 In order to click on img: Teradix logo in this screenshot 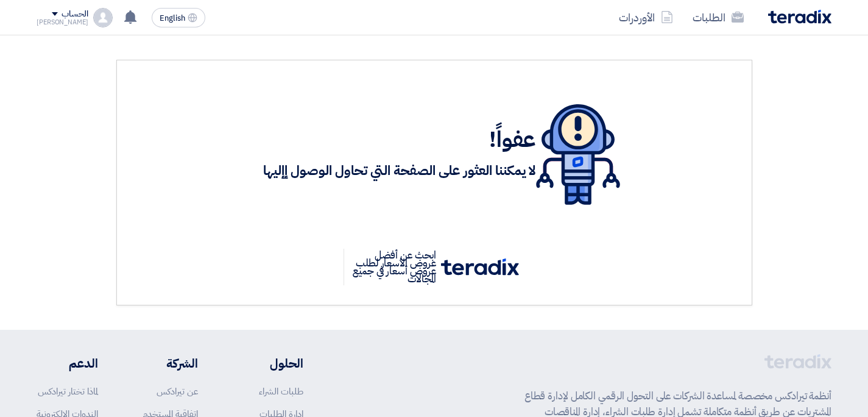, I will do `click(799, 16)`.